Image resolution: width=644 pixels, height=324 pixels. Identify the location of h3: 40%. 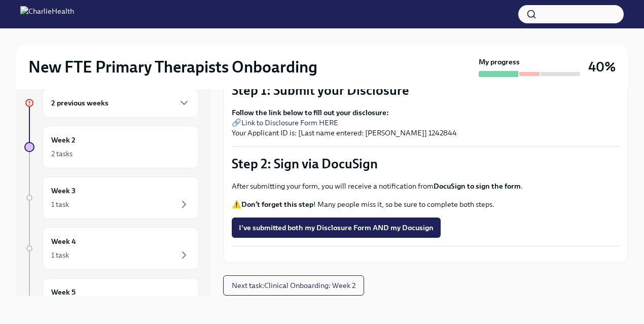
(602, 67).